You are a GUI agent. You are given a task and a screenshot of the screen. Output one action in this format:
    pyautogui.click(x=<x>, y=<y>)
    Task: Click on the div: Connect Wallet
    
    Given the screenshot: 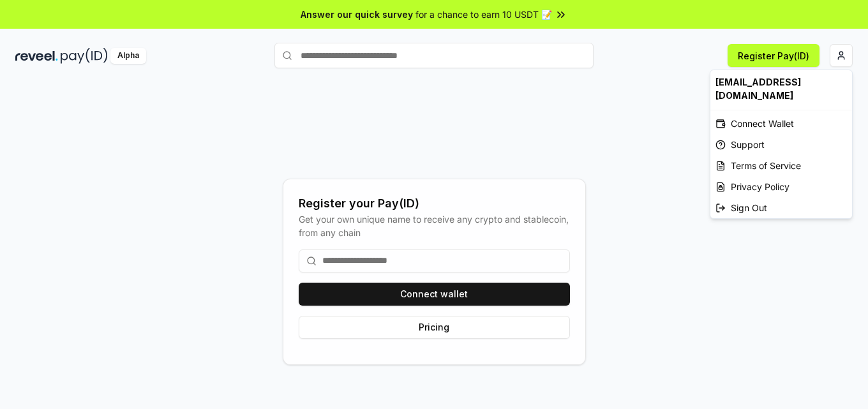 What is the action you would take?
    pyautogui.click(x=781, y=124)
    